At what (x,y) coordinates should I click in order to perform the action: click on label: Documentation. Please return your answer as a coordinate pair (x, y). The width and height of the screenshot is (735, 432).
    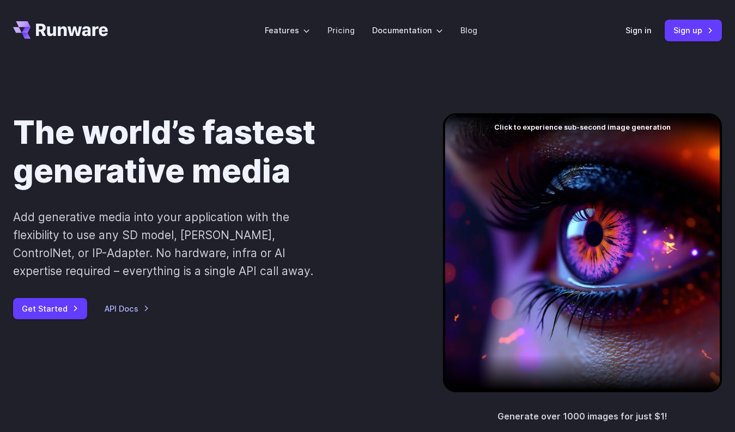
    Looking at the image, I should click on (407, 30).